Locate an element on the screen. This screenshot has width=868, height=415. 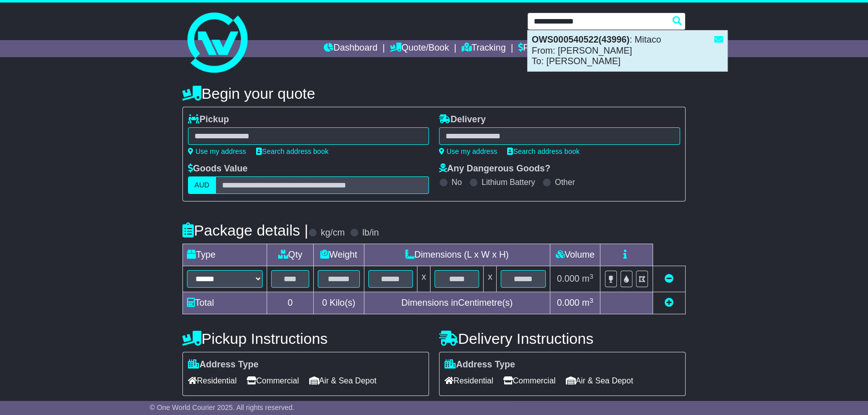
a: Tracking is located at coordinates (483, 49).